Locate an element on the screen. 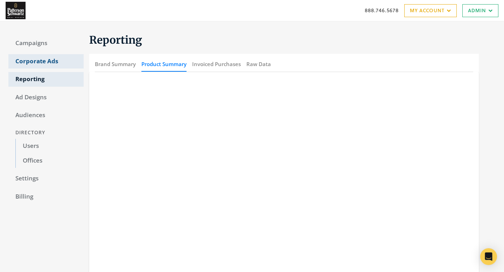  a: Users is located at coordinates (49, 146).